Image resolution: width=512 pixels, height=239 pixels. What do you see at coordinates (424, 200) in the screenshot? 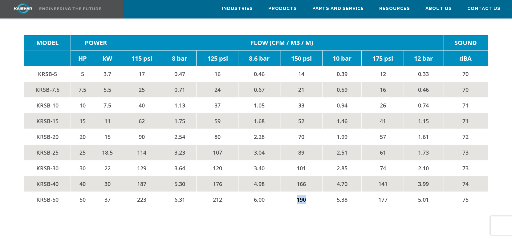
I see `td: 5.01` at bounding box center [424, 200].